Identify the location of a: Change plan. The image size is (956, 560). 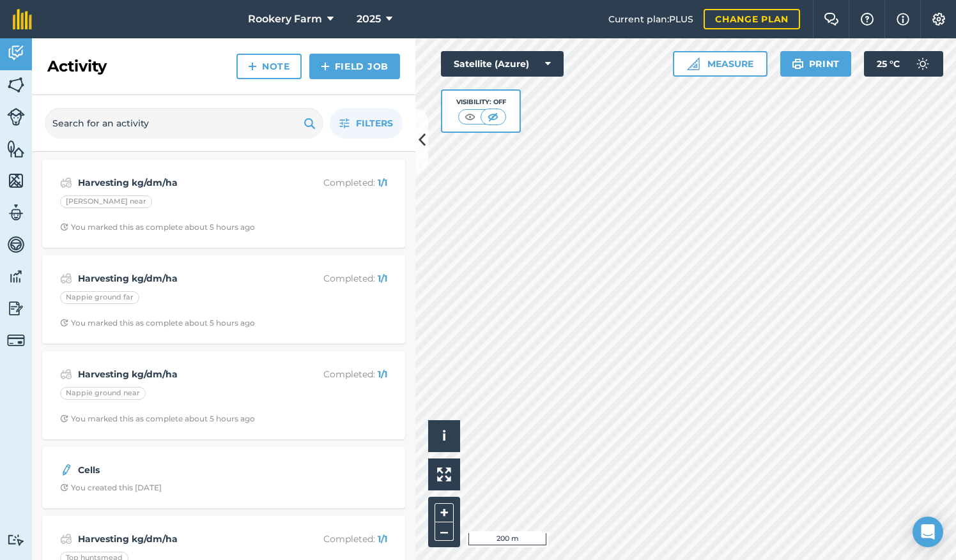
(751, 19).